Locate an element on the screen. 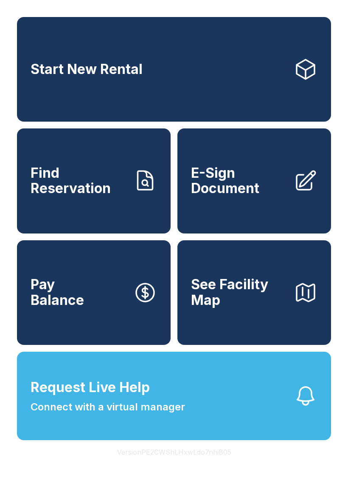 Image resolution: width=348 pixels, height=481 pixels. span: See Facility Map is located at coordinates (239, 292).